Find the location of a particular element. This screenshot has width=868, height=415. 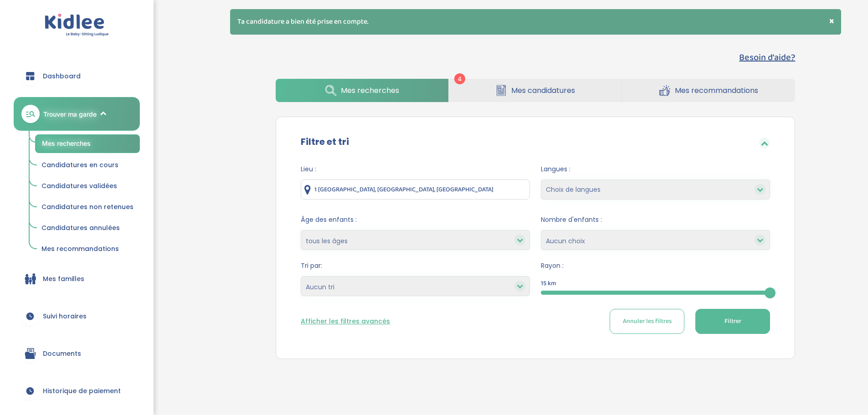

button: Besoin d'aide? is located at coordinates (767, 57).